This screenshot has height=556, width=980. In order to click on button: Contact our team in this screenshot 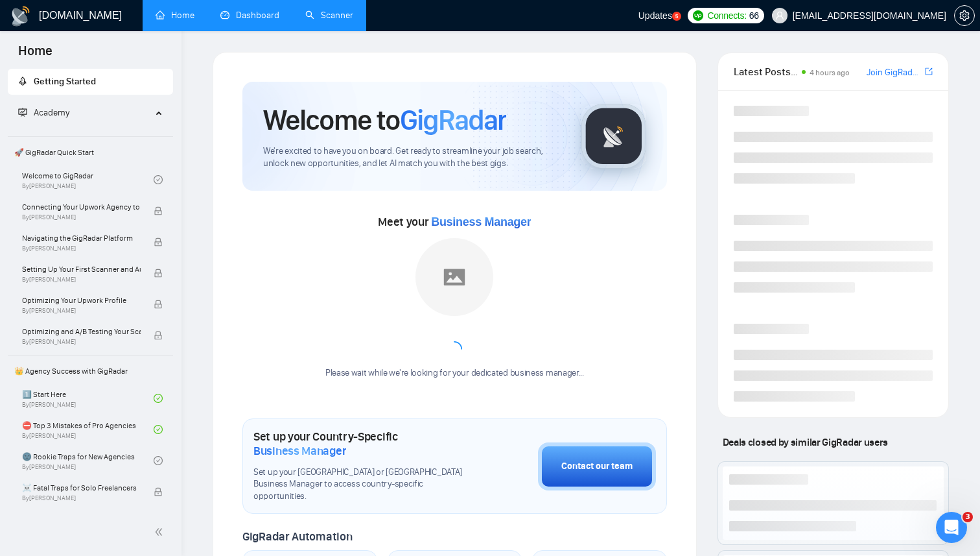, I will do `click(597, 467)`.